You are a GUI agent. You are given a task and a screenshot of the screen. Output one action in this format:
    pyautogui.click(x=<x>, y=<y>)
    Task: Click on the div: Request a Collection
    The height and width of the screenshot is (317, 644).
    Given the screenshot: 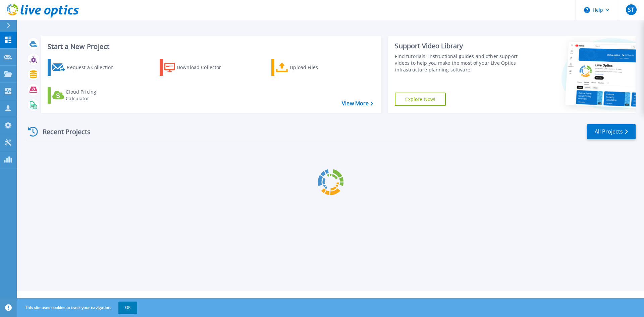 What is the action you would take?
    pyautogui.click(x=94, y=68)
    